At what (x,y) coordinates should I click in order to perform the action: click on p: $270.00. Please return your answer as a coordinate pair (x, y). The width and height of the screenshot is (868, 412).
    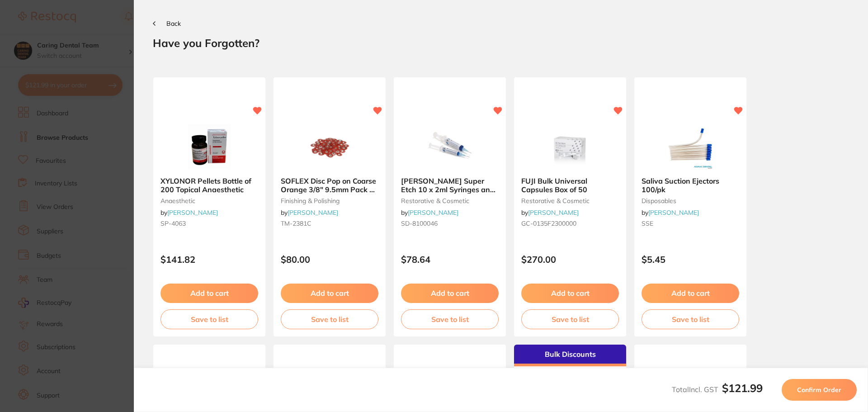
    Looking at the image, I should click on (571, 259).